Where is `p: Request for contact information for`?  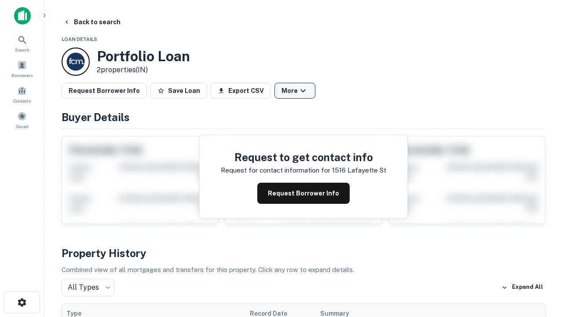
p: Request for contact information for is located at coordinates (275, 170).